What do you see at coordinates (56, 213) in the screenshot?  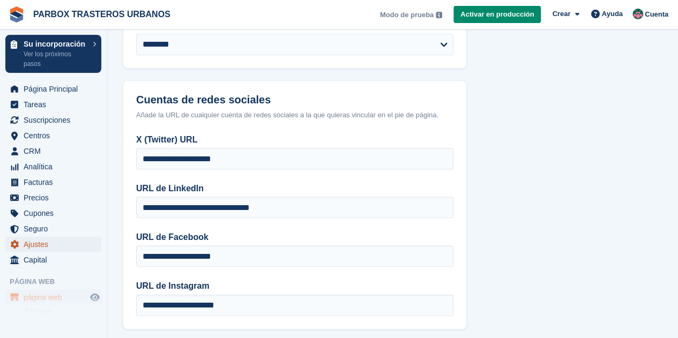 I see `span: Cupones` at bounding box center [56, 213].